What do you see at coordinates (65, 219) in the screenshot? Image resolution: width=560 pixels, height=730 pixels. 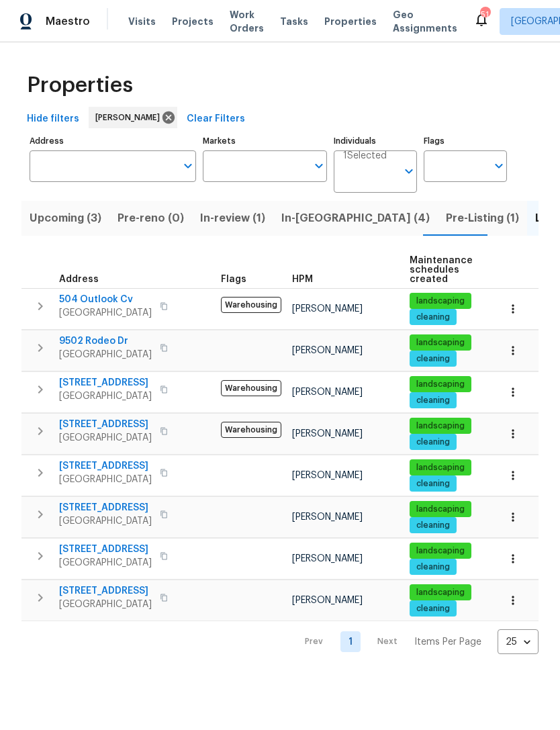 I see `span: Upcoming (3)` at bounding box center [65, 219].